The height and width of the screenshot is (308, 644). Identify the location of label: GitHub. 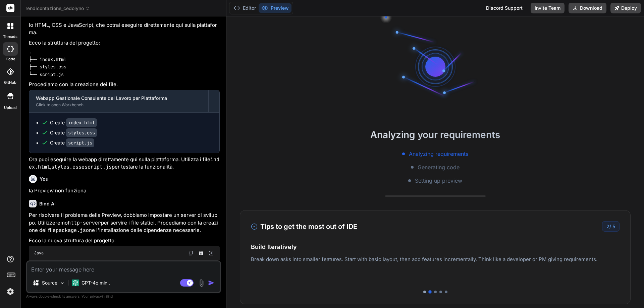
(10, 82).